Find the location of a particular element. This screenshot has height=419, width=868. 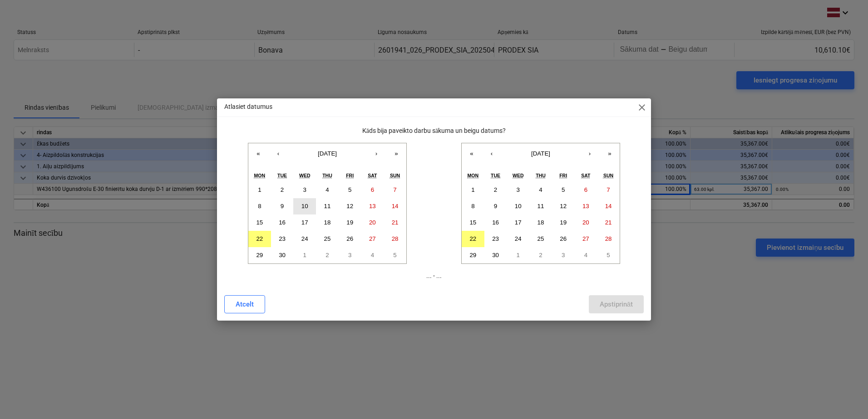

abbr: September 14, 2025 is located at coordinates (609, 206).